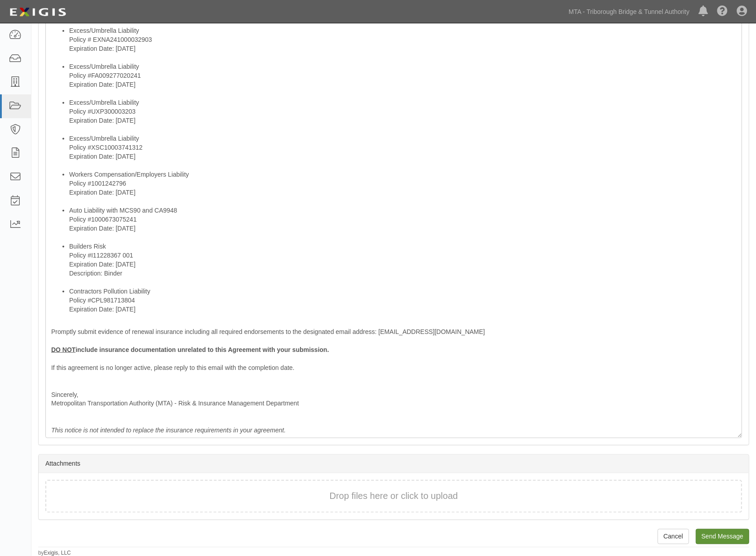 Image resolution: width=756 pixels, height=556 pixels. I want to click on button: Drop files here or click to upload, so click(395, 496).